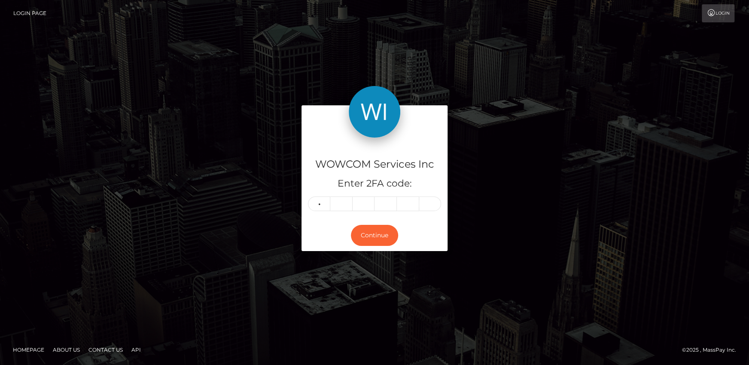  What do you see at coordinates (66, 349) in the screenshot?
I see `a: About Us` at bounding box center [66, 349].